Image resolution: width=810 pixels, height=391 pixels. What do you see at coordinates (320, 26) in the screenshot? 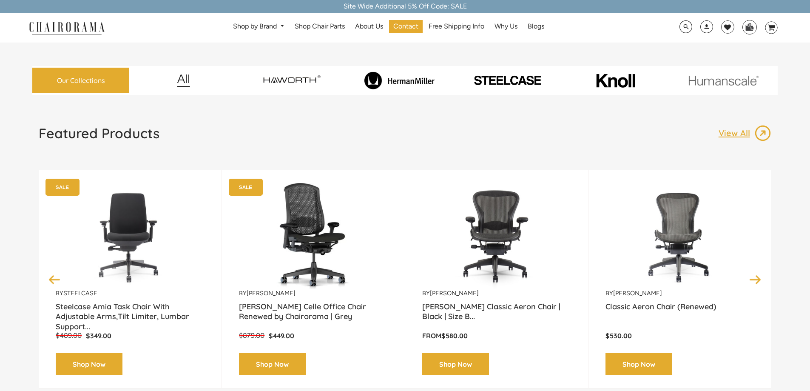
I see `a: Shop Chair Parts` at bounding box center [320, 26].